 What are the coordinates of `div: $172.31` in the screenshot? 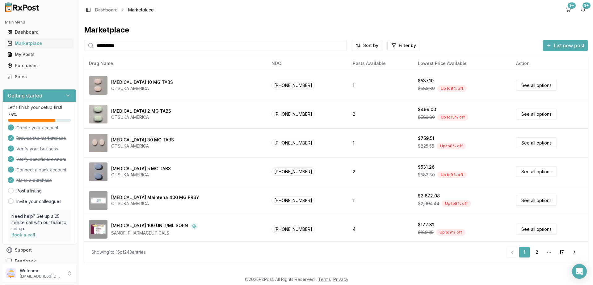 It's located at (426, 224).